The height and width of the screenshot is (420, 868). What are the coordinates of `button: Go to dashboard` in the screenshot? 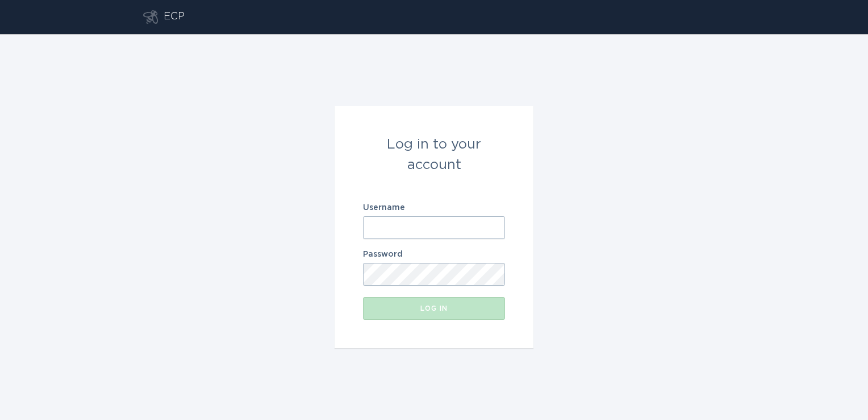 It's located at (151, 17).